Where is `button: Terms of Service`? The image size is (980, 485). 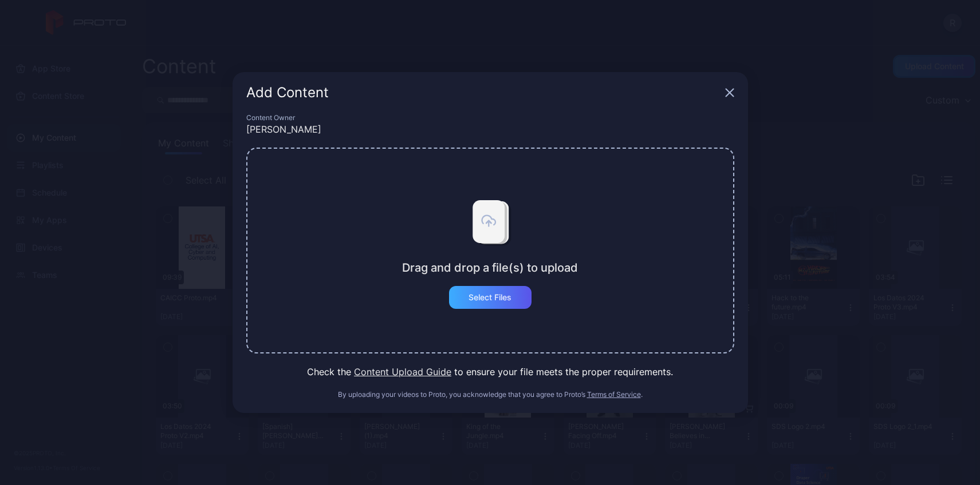 button: Terms of Service is located at coordinates (614, 395).